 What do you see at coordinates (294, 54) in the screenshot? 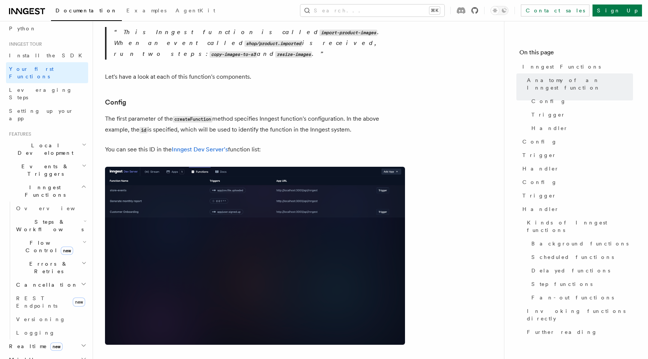
I see `code: resize-images` at bounding box center [294, 54].